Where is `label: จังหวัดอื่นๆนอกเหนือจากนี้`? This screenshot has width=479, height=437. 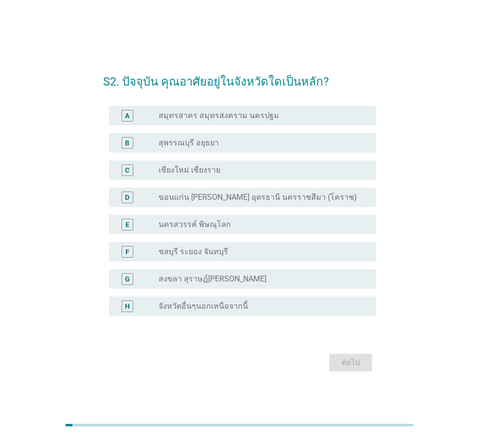 label: จังหวัดอื่นๆนอกเหนือจากนี้ is located at coordinates (203, 306).